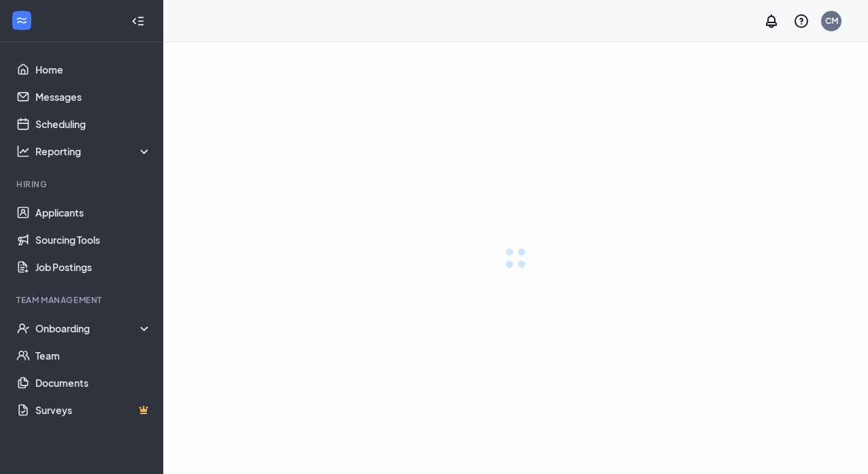 The image size is (868, 474). I want to click on div: CM, so click(832, 20).